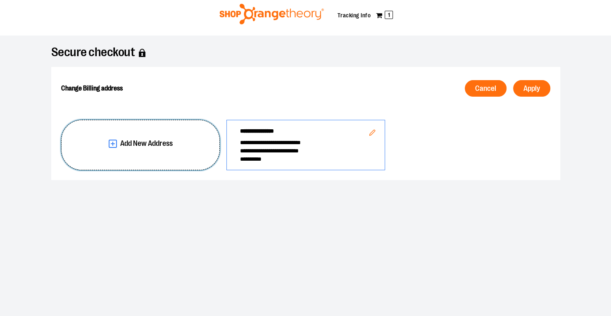 The width and height of the screenshot is (611, 316). I want to click on button: Edit, so click(372, 133).